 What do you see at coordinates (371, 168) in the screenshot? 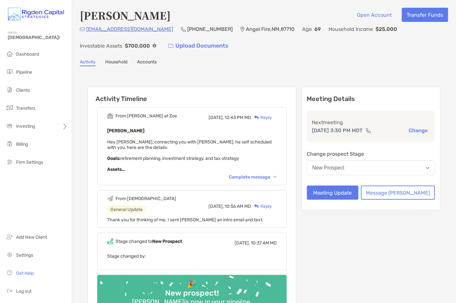
I see `button: New Prospect` at bounding box center [371, 168].